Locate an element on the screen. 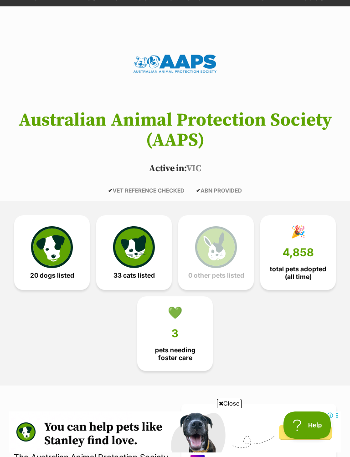 This screenshot has height=457, width=350. a: 0 other pets listed is located at coordinates (216, 253).